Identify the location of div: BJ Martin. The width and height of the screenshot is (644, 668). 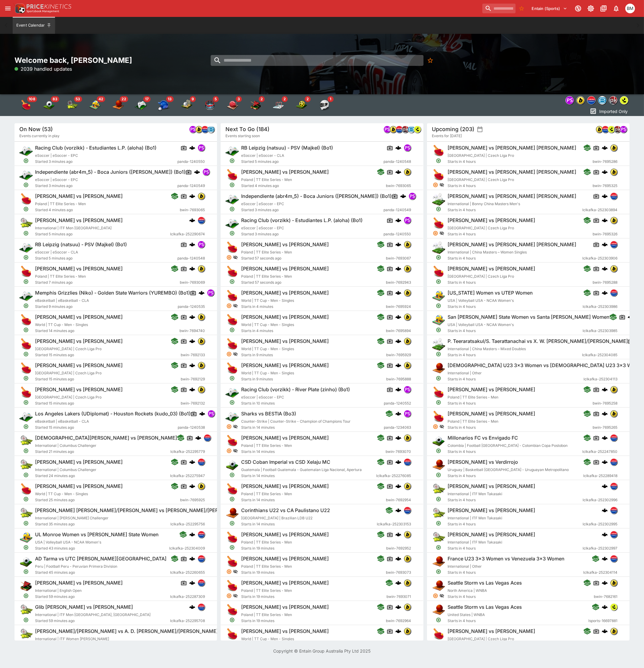
(630, 8).